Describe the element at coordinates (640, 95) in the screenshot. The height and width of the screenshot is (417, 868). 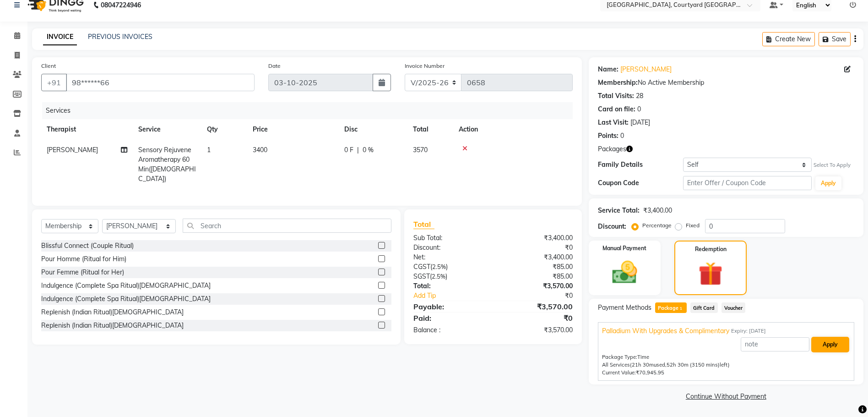
I see `div: 28` at that location.